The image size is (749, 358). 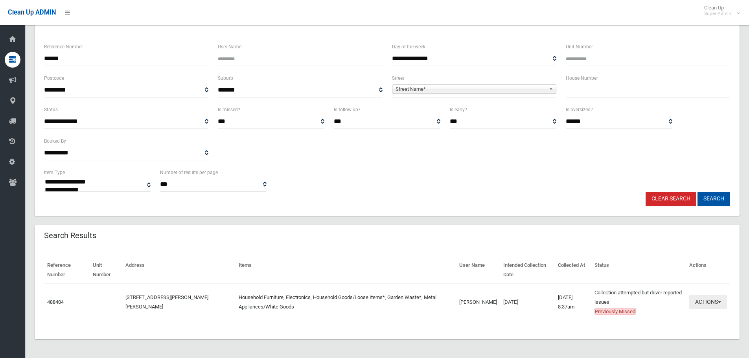 What do you see at coordinates (398, 78) in the screenshot?
I see `label: Street` at bounding box center [398, 78].